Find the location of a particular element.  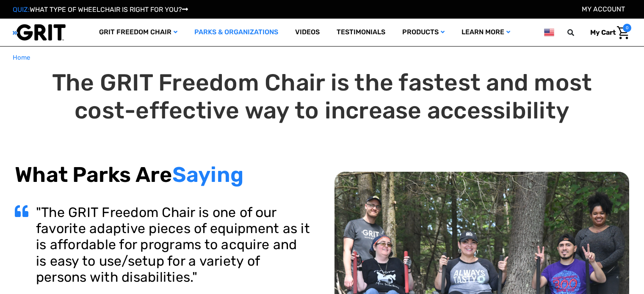

span: Saying is located at coordinates (208, 175).